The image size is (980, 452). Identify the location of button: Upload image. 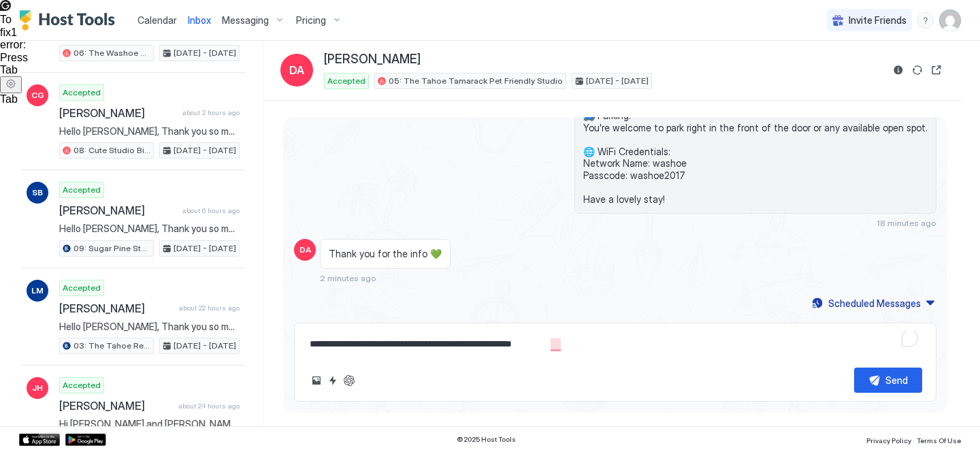
(316, 380).